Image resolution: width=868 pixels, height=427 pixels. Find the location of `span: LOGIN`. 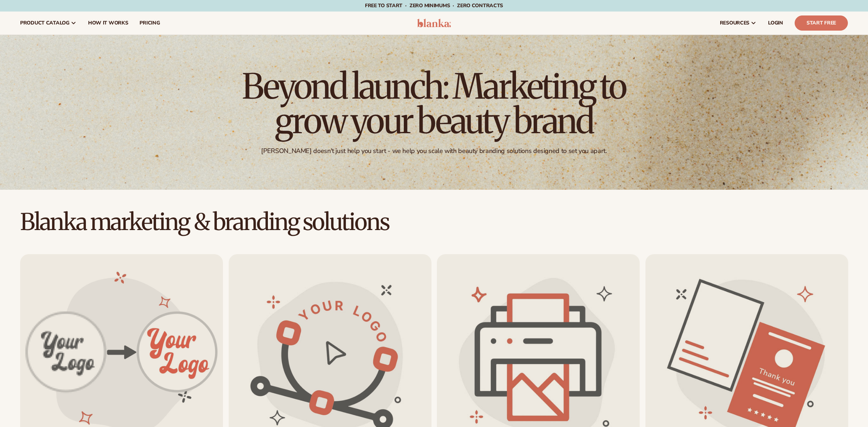

span: LOGIN is located at coordinates (776, 23).